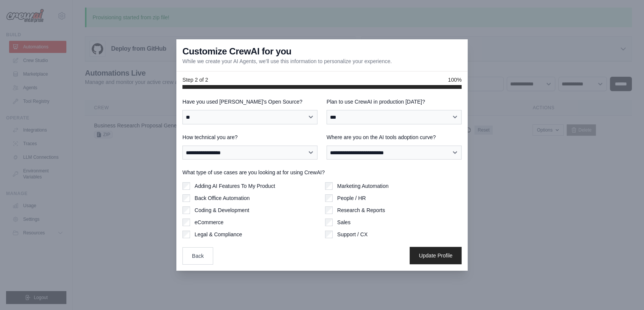 This screenshot has height=310, width=644. I want to click on h3: Customize CrewAI for you, so click(237, 51).